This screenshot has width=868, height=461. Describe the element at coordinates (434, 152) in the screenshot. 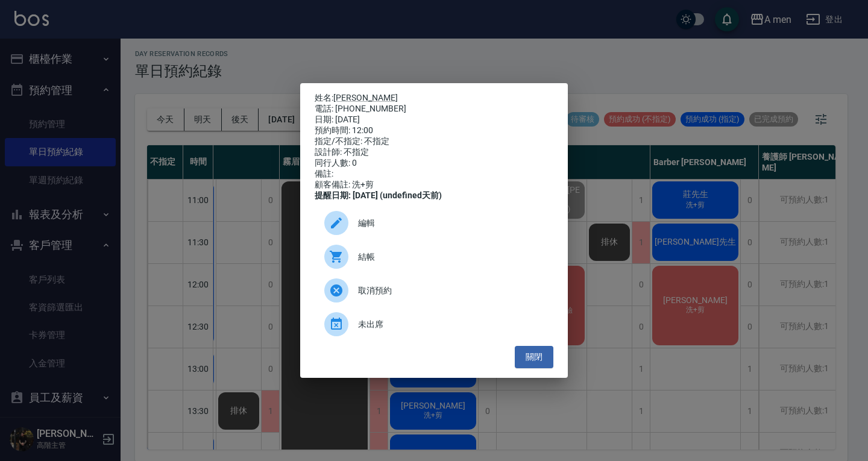

I see `div: 設計師: 不指定` at that location.